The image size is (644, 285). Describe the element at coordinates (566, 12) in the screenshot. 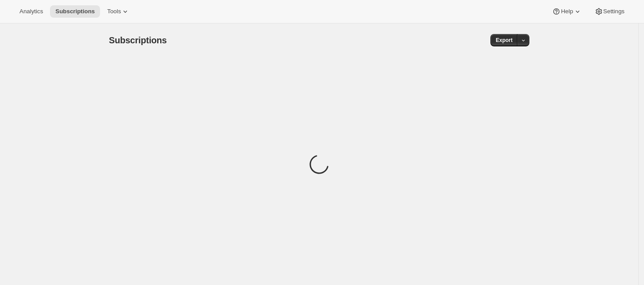

I see `button: Help` at that location.